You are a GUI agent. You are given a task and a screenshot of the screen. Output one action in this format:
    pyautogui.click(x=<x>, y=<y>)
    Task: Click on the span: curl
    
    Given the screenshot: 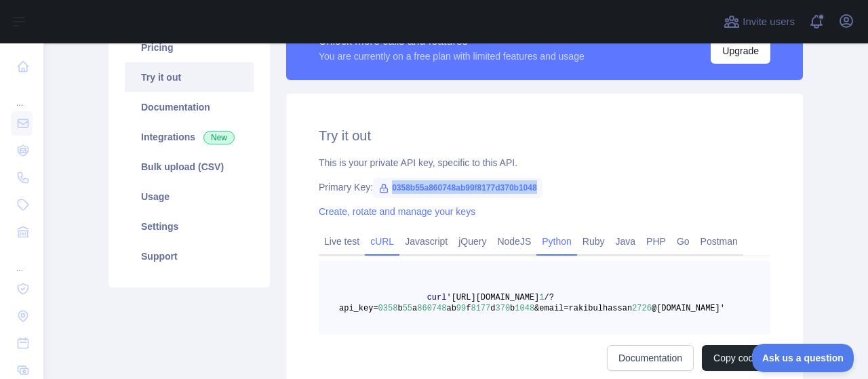 What is the action you would take?
    pyautogui.click(x=437, y=298)
    